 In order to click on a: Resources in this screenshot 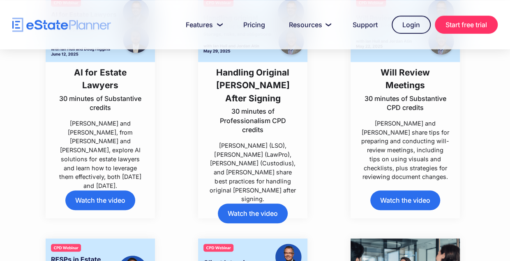, I will do `click(308, 25)`.